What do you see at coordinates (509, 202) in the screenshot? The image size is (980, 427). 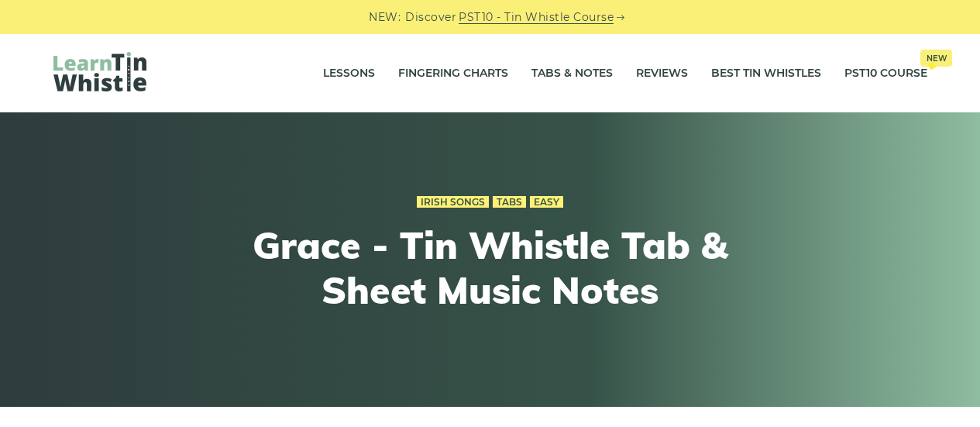 I see `a: Tabs` at bounding box center [509, 202].